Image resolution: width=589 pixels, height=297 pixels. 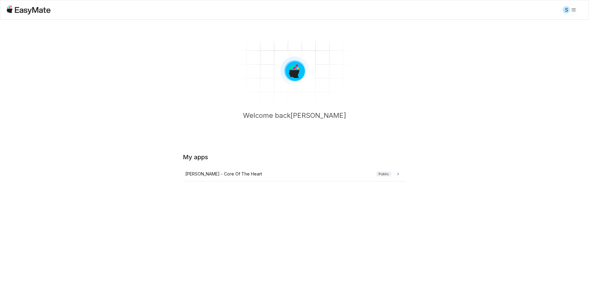 I want to click on div: S, so click(x=566, y=10).